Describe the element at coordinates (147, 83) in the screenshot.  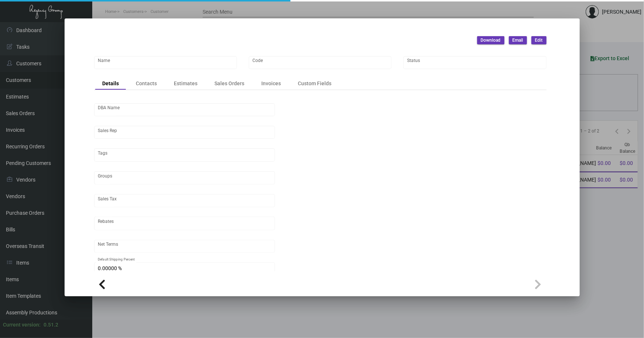
I see `div: Contacts` at that location.